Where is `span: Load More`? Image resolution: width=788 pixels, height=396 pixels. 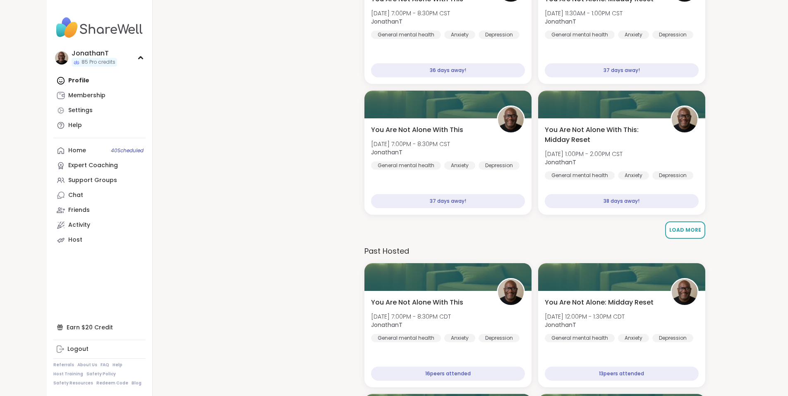 span: Load More is located at coordinates (685, 230).